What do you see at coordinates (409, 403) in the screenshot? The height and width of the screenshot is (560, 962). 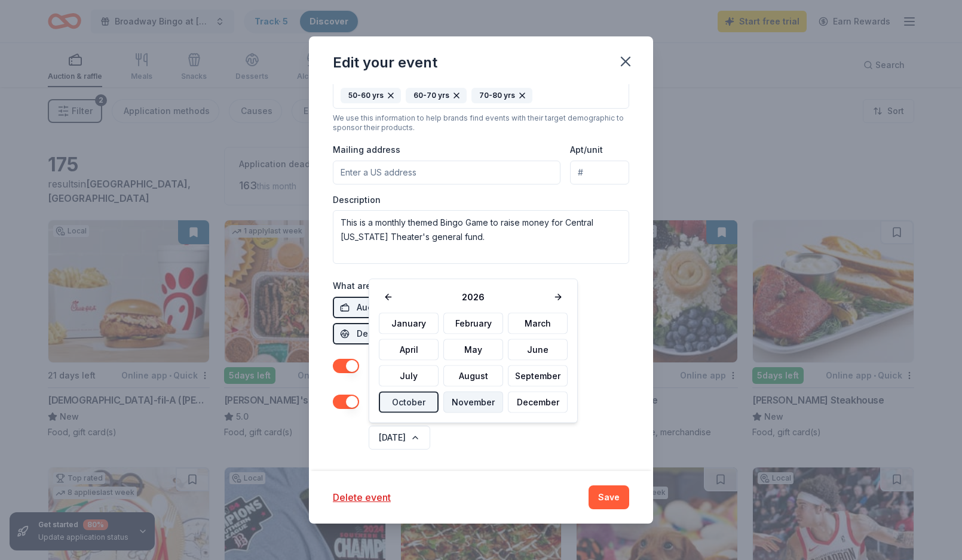 I see `button: October` at bounding box center [409, 403].